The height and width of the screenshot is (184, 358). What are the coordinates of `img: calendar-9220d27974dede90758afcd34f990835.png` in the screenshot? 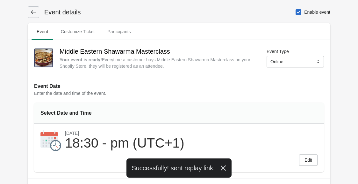 It's located at (51, 140).